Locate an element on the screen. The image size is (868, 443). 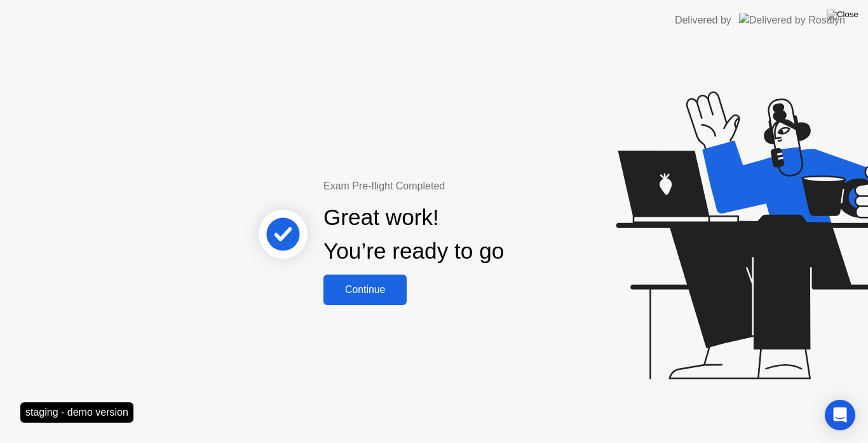
img: Delivered by Rosalyn is located at coordinates (791, 20).